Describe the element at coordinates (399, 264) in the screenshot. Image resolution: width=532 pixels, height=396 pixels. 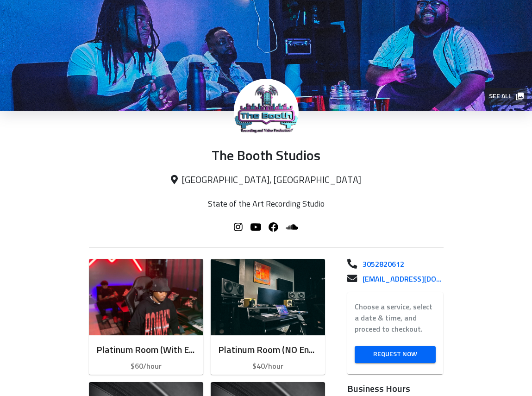
I see `a: 3052820612` at that location.